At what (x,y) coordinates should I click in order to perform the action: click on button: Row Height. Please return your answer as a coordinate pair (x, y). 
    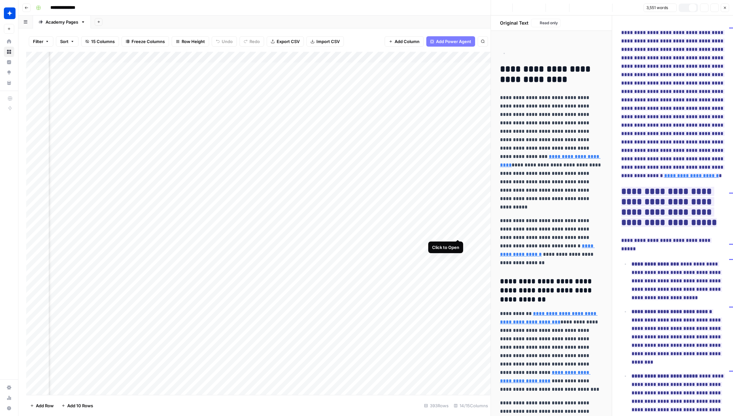
    Looking at the image, I should click on (190, 41).